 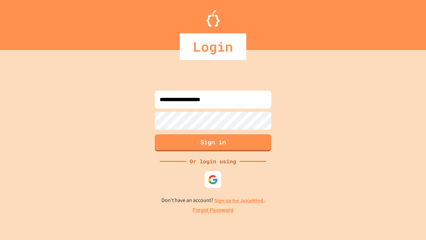 What do you see at coordinates (240, 200) in the screenshot?
I see `a: Sign up for JuiceMind.` at bounding box center [240, 200].